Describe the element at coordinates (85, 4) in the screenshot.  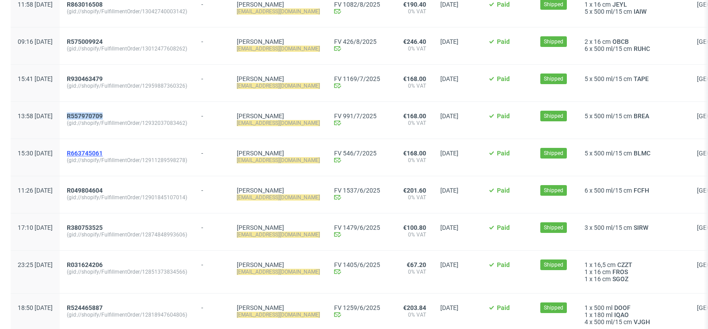
I see `span: R863016508` at that location.